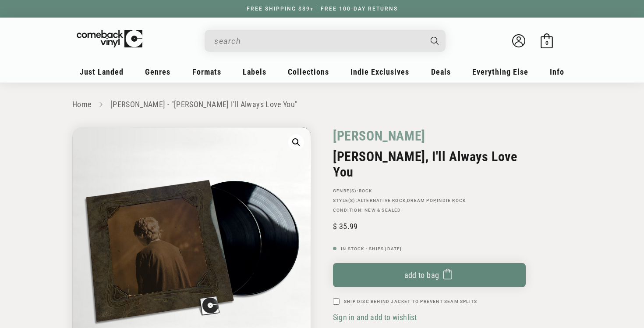 The width and height of the screenshot is (644, 328). Describe the element at coordinates (207, 72) in the screenshot. I see `span: Formats` at that location.